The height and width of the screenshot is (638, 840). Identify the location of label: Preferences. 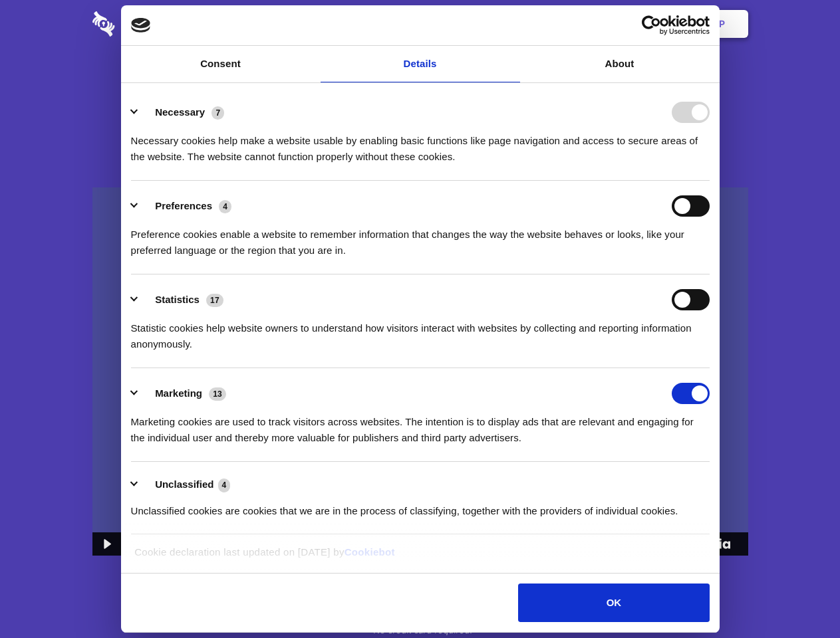
(183, 205).